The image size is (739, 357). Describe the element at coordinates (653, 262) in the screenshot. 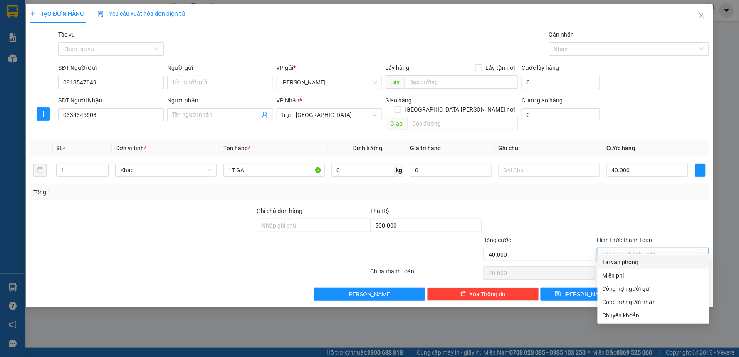

I see `div: Tại văn phòng` at that location.